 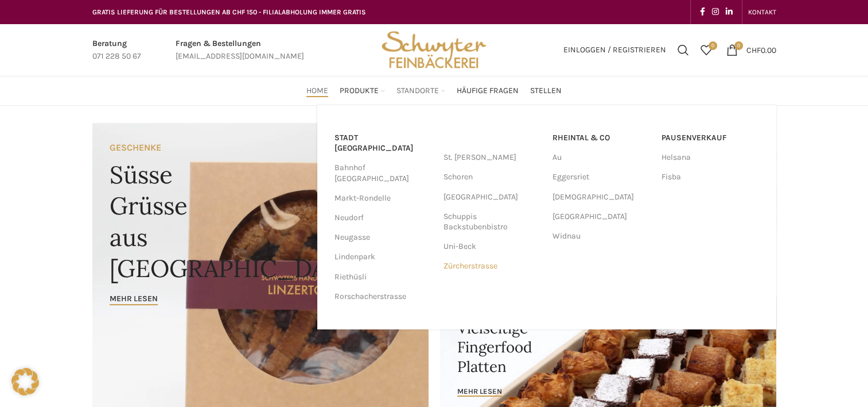 What do you see at coordinates (383, 198) in the screenshot?
I see `a: Markt-Rondelle` at bounding box center [383, 198].